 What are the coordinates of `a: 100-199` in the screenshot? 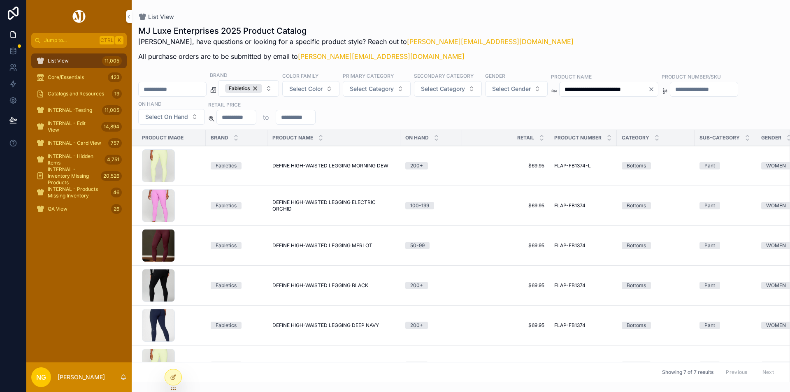 It's located at (431, 206).